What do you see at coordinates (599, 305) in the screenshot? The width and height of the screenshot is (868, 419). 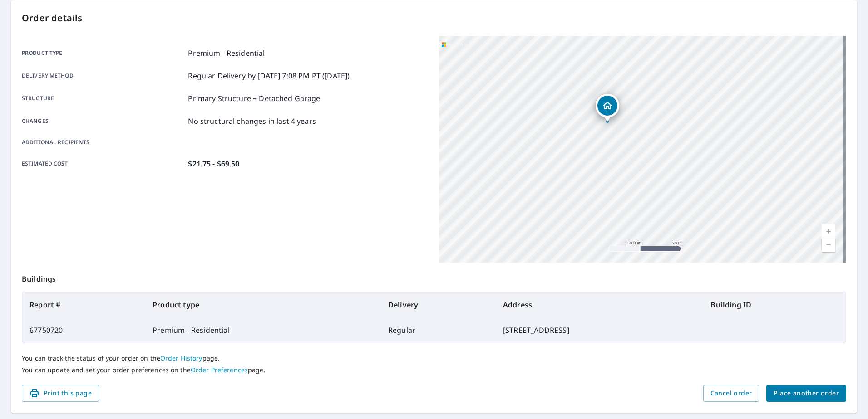 I see `th: Address` at bounding box center [599, 305].